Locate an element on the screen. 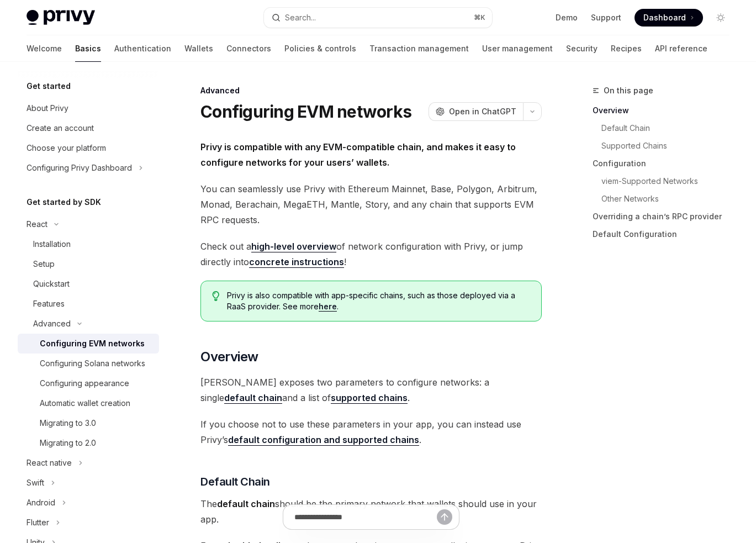  a: Support is located at coordinates (606, 18).